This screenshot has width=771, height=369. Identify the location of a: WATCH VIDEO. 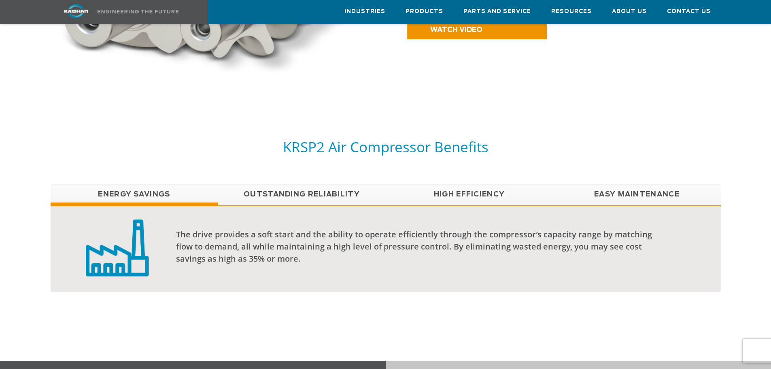
(477, 29).